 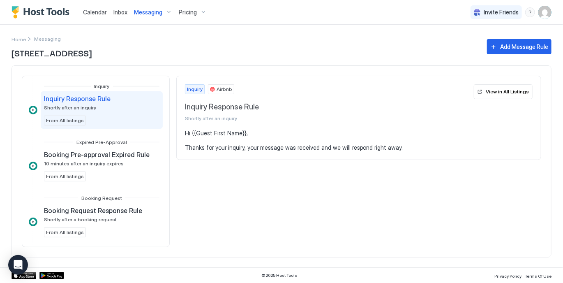 What do you see at coordinates (80, 219) in the screenshot?
I see `span: Shortly after a booking request` at bounding box center [80, 219].